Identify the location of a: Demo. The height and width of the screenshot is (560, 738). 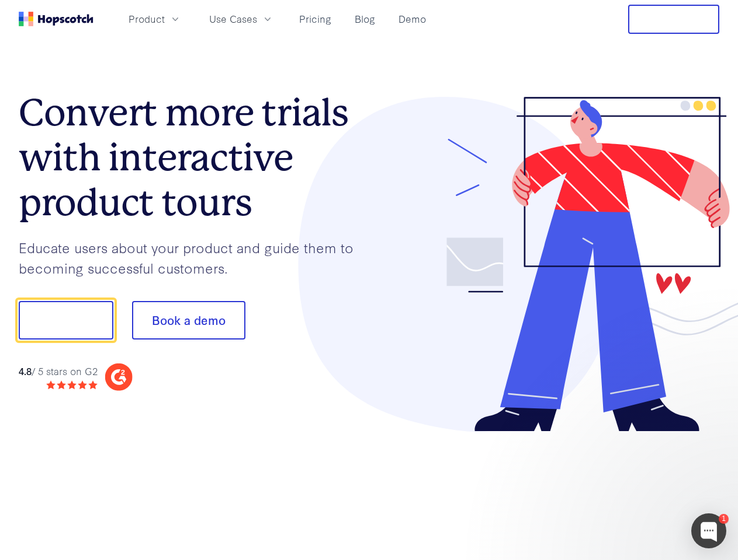
(412, 19).